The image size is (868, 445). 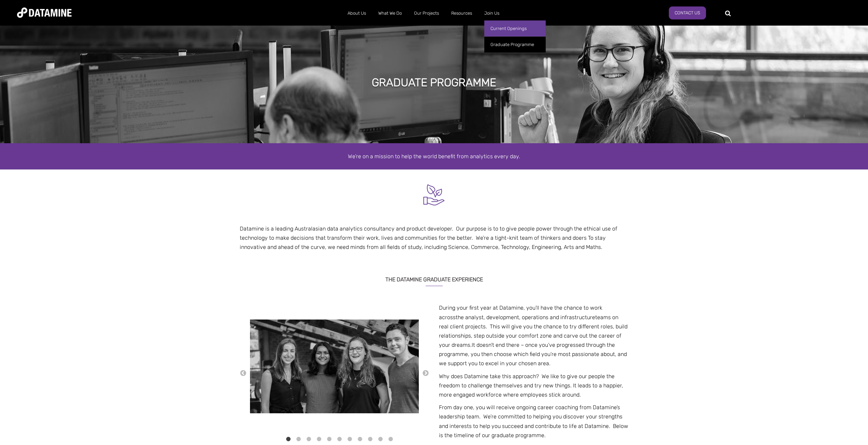 What do you see at coordinates (533, 353) in the screenshot?
I see `span: It doesn’t end there – once you’ve progressed through the programme, you then choose which field ...` at bounding box center [533, 353].